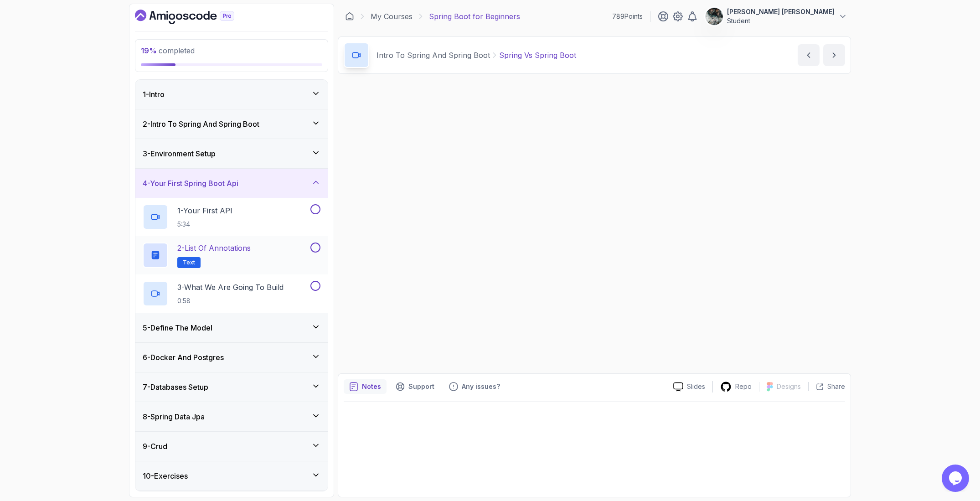  I want to click on button: 1-Intro, so click(231, 94).